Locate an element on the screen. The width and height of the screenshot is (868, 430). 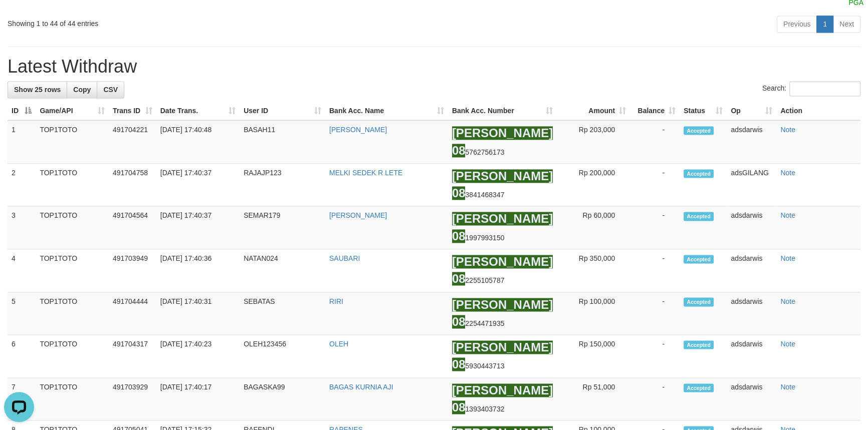
span: Copy 082254471935 to clipboard is located at coordinates (478, 323).